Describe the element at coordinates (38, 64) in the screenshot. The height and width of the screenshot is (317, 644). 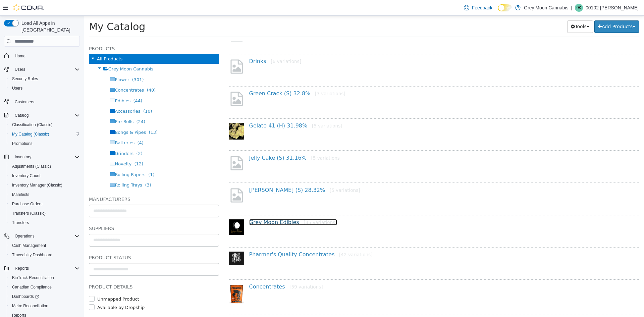
I see `span: Flower` at that location.